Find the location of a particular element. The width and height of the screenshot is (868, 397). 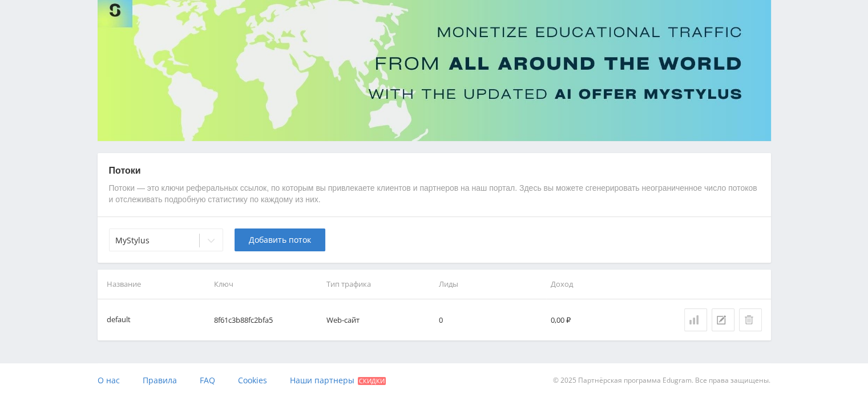

th: Тип трафика is located at coordinates (378, 284).